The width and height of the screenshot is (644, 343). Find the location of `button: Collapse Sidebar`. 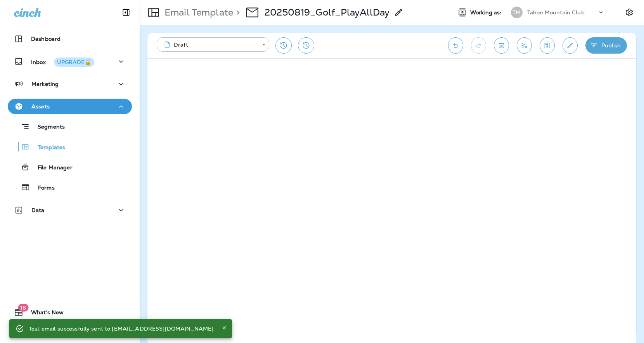

button: Collapse Sidebar is located at coordinates (126, 12).